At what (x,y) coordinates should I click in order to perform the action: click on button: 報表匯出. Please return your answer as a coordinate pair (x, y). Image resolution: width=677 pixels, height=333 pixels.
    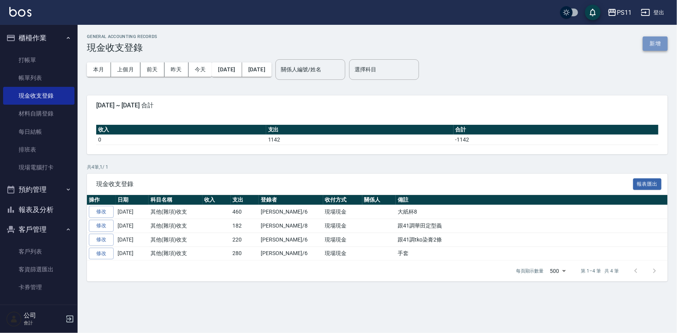
    Looking at the image, I should click on (647, 184).